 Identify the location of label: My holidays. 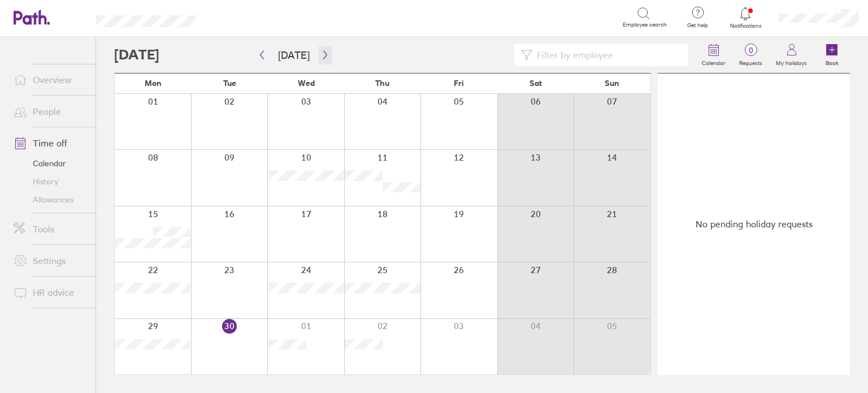
(791, 61).